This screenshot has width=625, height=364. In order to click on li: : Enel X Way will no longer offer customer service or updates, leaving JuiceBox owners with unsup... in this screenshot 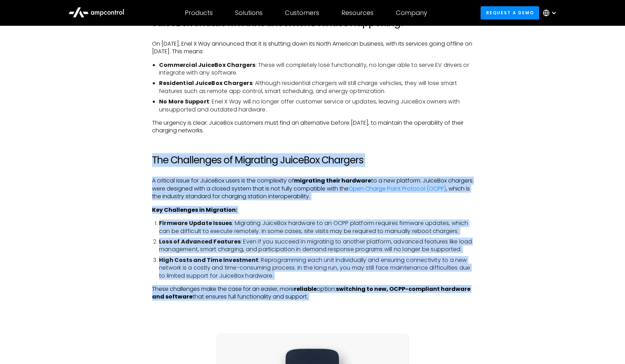, I will do `click(316, 106)`.